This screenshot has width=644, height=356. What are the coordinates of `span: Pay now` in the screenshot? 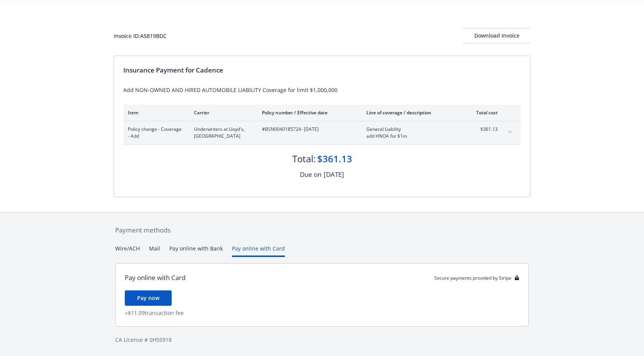 It's located at (148, 298).